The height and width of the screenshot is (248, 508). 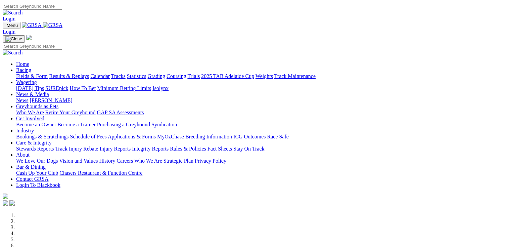 What do you see at coordinates (71, 112) in the screenshot?
I see `a: Retire Your Greyhound` at bounding box center [71, 112].